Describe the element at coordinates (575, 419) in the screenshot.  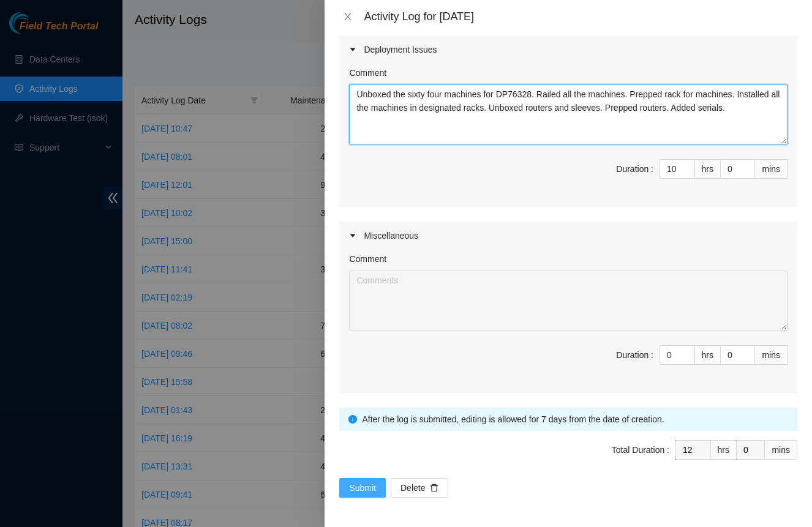
I see `div: After the log is submitted, editing is allowed for 7 days from the date of creation.` at that location.